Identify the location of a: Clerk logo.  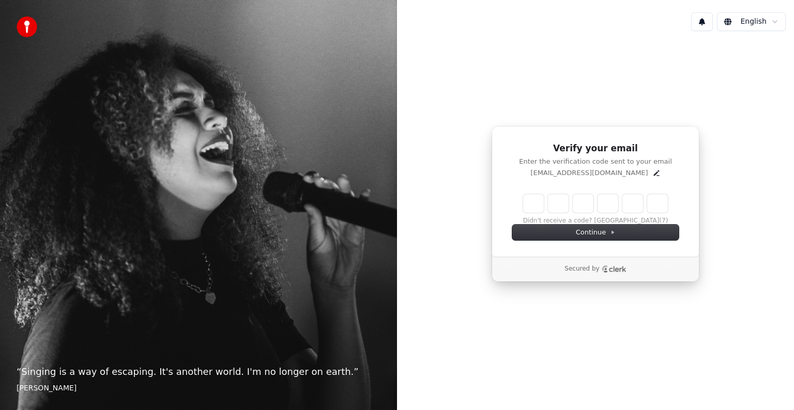
(614, 269).